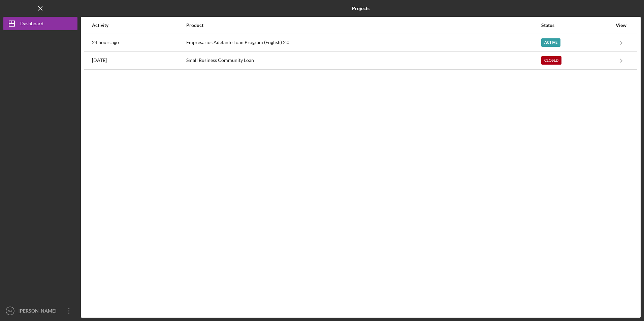 Image resolution: width=644 pixels, height=321 pixels. Describe the element at coordinates (32, 24) in the screenshot. I see `div: Dashboard` at that location.